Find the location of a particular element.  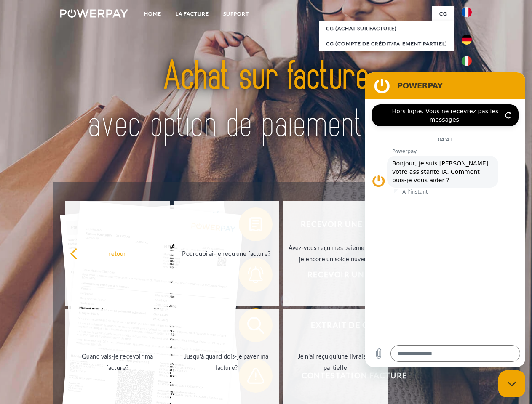

p: 04:41 is located at coordinates (80, 67).